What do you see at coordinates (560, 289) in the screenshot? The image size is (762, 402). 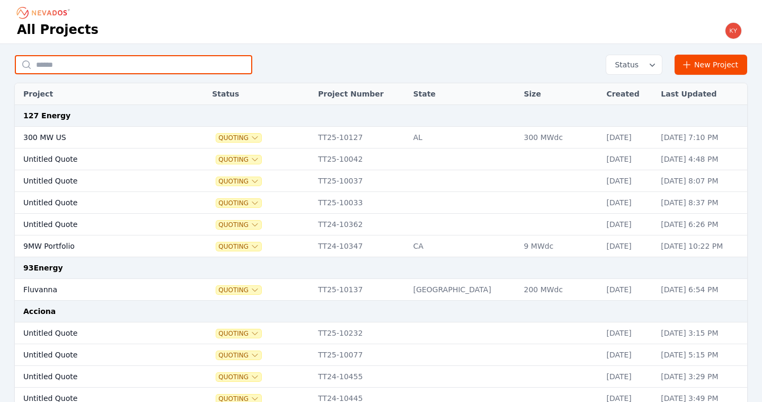 I see `td: 200 MWdc` at bounding box center [560, 289].